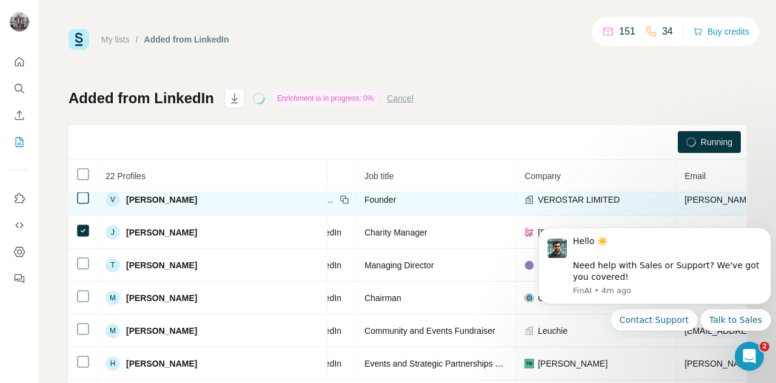 This screenshot has width=776, height=383. I want to click on button: My lists, so click(19, 142).